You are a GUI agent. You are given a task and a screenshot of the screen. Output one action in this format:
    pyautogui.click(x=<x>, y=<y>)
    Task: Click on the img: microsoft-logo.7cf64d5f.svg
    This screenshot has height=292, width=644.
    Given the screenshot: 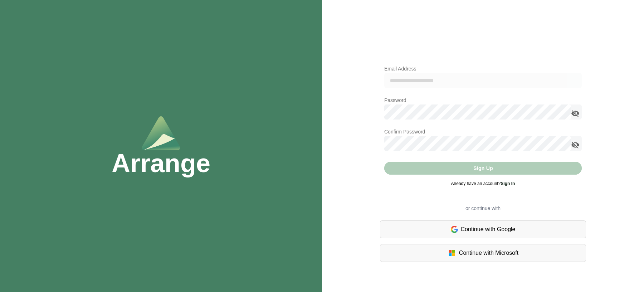 What is the action you would take?
    pyautogui.click(x=452, y=253)
    